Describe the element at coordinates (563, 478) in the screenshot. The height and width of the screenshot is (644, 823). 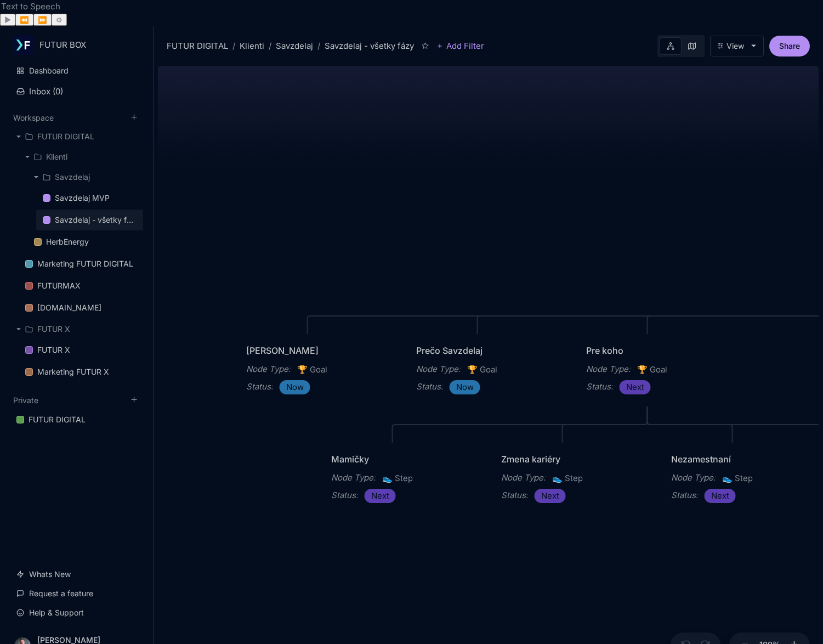
I see `div: Zmena kariéryNode Type:👟StepStatus:Next` at that location.